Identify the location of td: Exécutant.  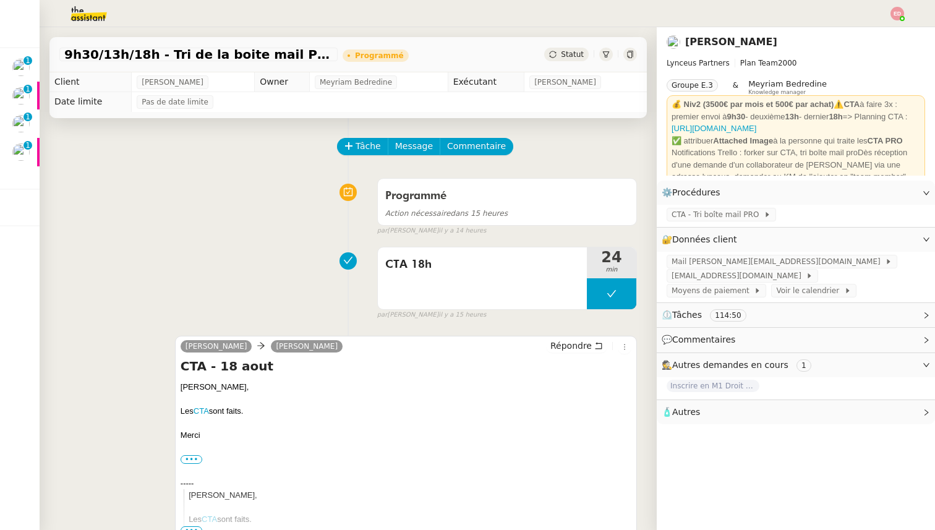
(486, 82).